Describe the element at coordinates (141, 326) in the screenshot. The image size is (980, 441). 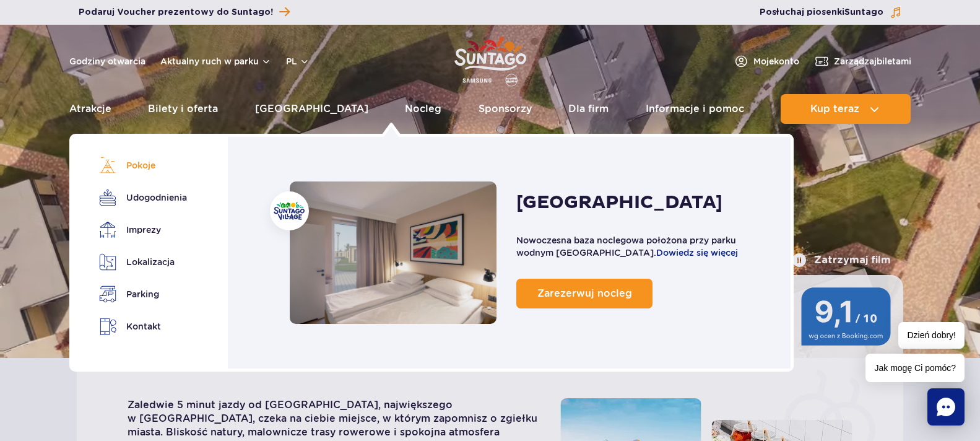
I see `a: Kontakt` at that location.